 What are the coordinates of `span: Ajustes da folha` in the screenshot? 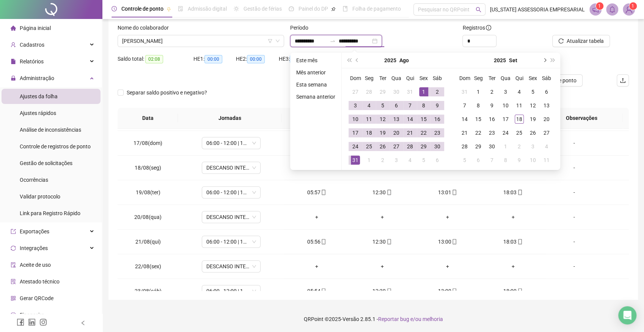 It's located at (39, 97).